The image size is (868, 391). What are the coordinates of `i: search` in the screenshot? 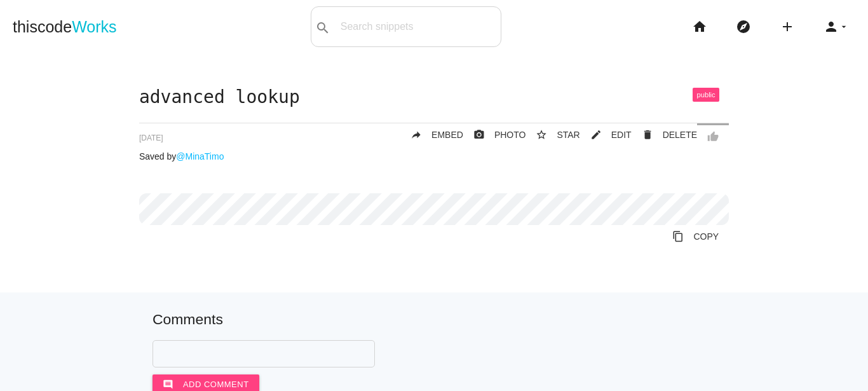 It's located at (322, 28).